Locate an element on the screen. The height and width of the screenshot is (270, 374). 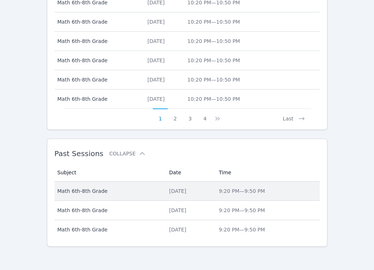
button: 2 is located at coordinates (175, 115).